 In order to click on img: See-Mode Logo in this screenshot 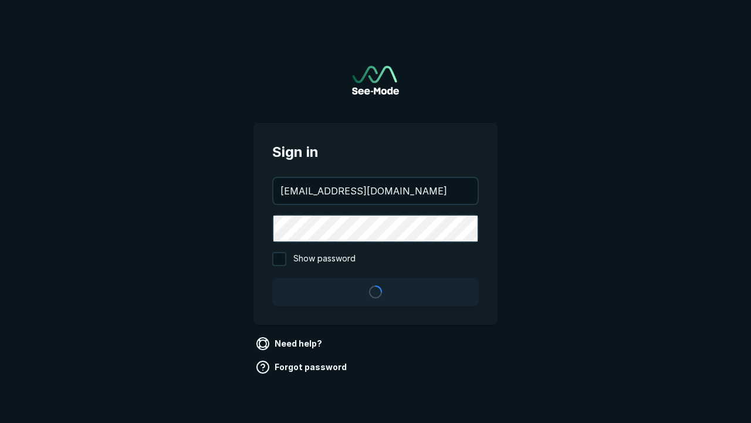, I will do `click(376, 80)`.